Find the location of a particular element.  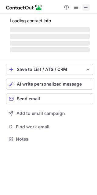

button: Notes is located at coordinates (50, 139).